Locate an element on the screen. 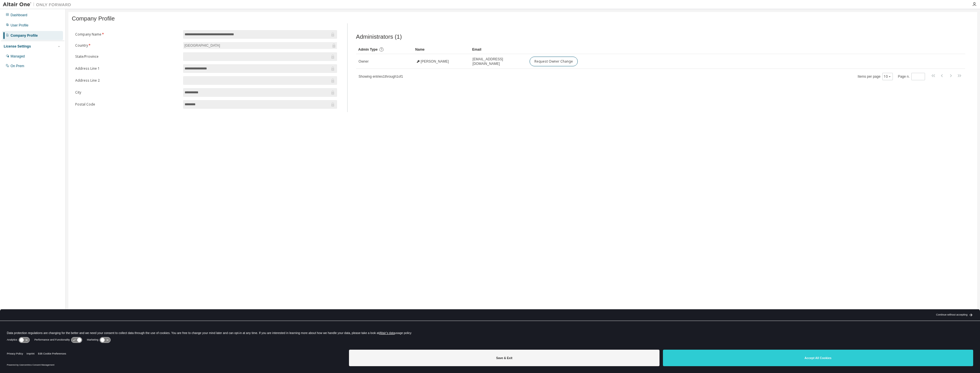 The width and height of the screenshot is (980, 373). span: Page n. is located at coordinates (912, 77).